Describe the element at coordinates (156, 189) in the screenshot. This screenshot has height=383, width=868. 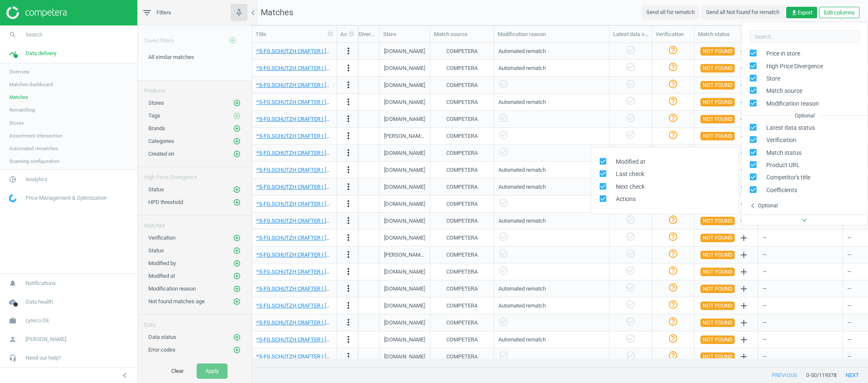
I see `span: Status` at that location.